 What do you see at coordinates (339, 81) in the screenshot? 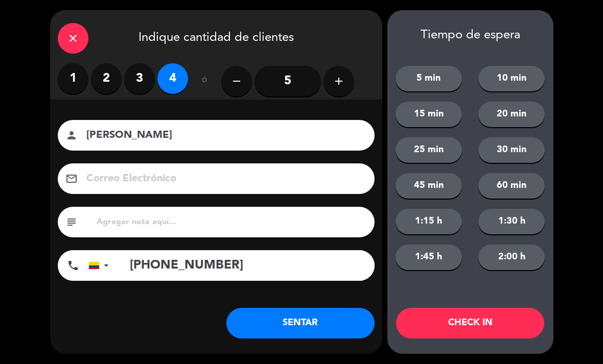
I see `i: add` at bounding box center [339, 81].